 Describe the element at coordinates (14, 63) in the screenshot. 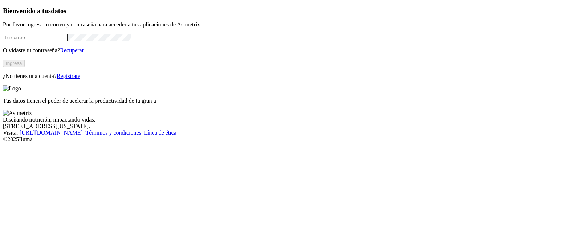

I see `button: Ingresa` at that location.